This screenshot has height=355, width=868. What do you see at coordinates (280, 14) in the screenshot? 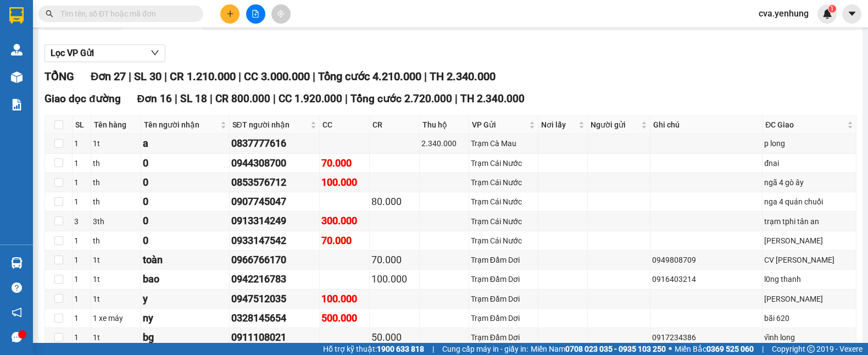
I see `button: aim` at bounding box center [280, 14].